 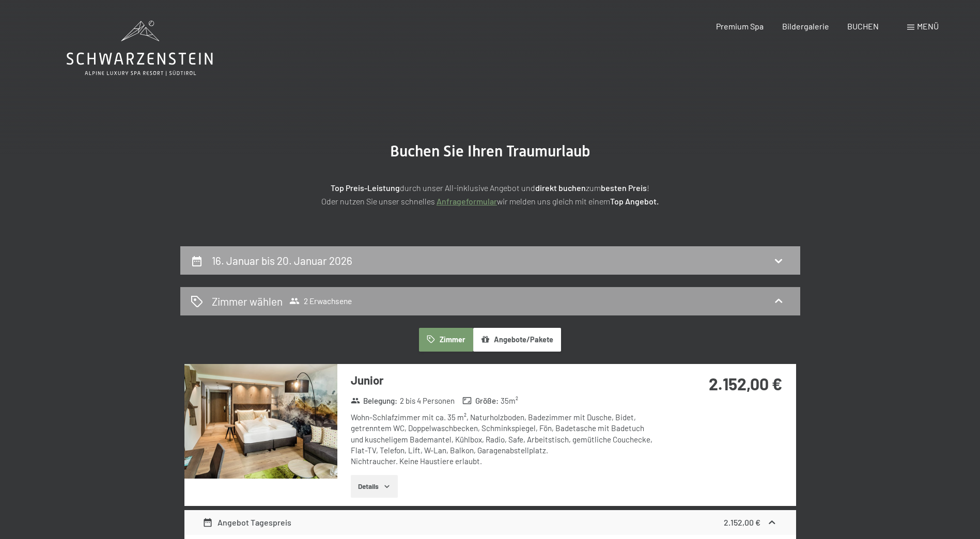 What do you see at coordinates (374, 400) in the screenshot?
I see `strong: Belegung :` at bounding box center [374, 400].